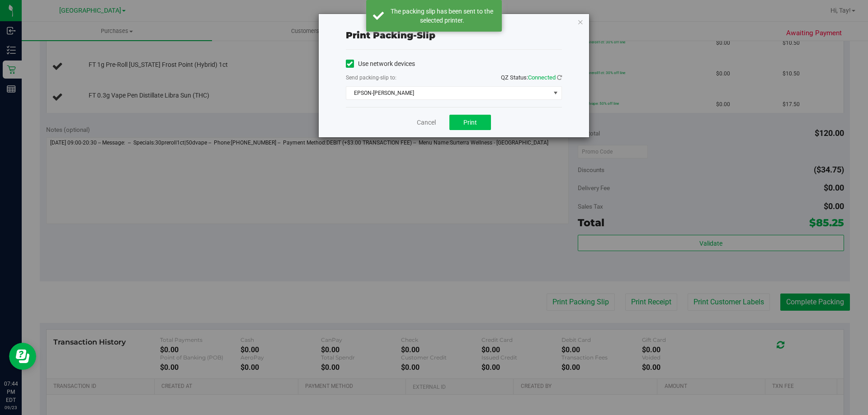 Image resolution: width=868 pixels, height=415 pixels. I want to click on div: The packing slip has been sent to the selected printer., so click(442, 16).